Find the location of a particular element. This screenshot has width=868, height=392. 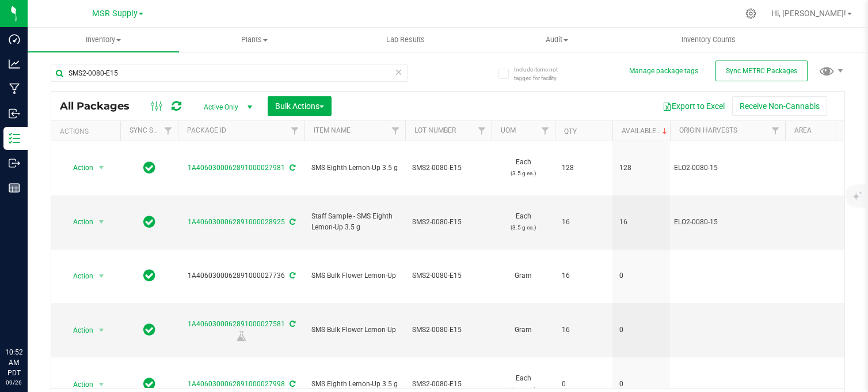

p: 10:52 AM PDT is located at coordinates (14, 362).